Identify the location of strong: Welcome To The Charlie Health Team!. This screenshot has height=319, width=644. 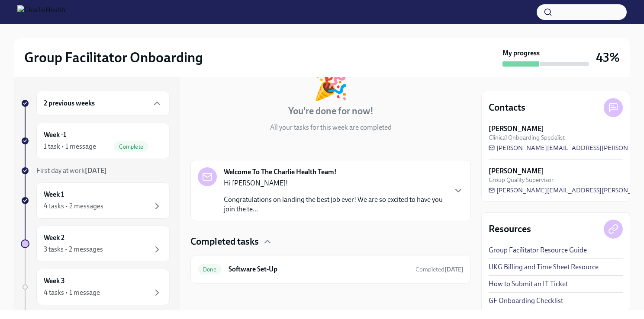
(280, 172).